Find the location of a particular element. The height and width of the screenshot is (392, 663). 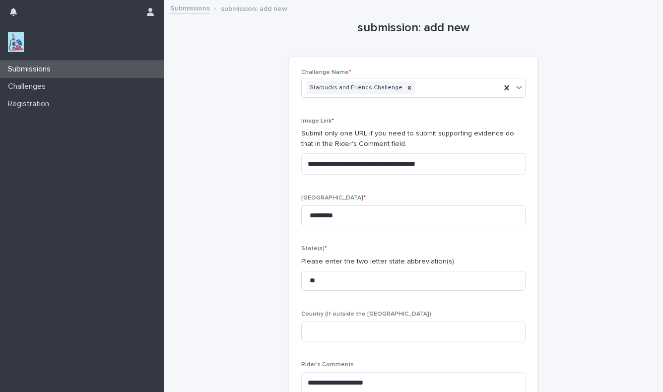

p: Submissions is located at coordinates (31, 69).